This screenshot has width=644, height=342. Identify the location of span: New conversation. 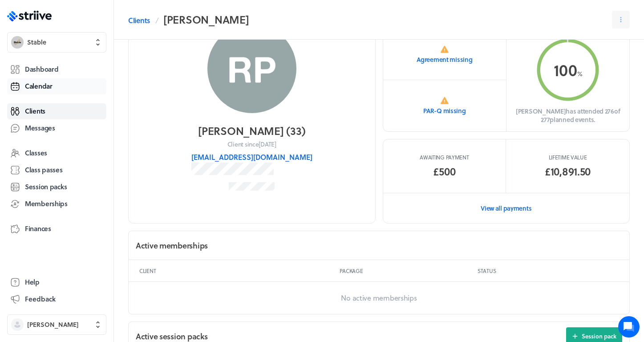
(82, 113).